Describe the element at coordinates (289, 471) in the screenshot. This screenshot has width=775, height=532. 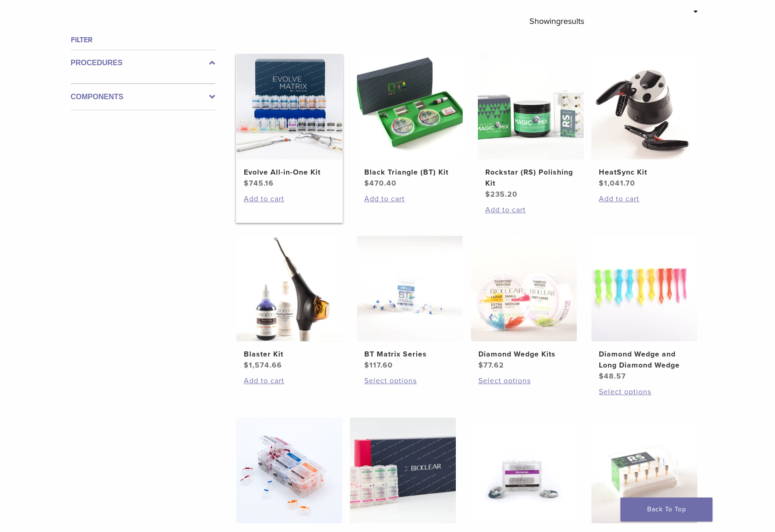
I see `img: Bioclear Evolve Posterior Matrix Series` at that location.